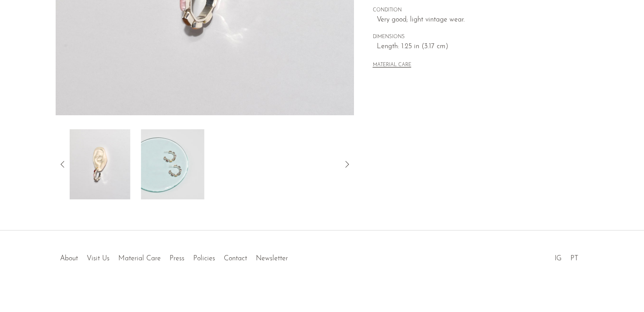  I want to click on button: MATERIAL CARE, so click(392, 65).